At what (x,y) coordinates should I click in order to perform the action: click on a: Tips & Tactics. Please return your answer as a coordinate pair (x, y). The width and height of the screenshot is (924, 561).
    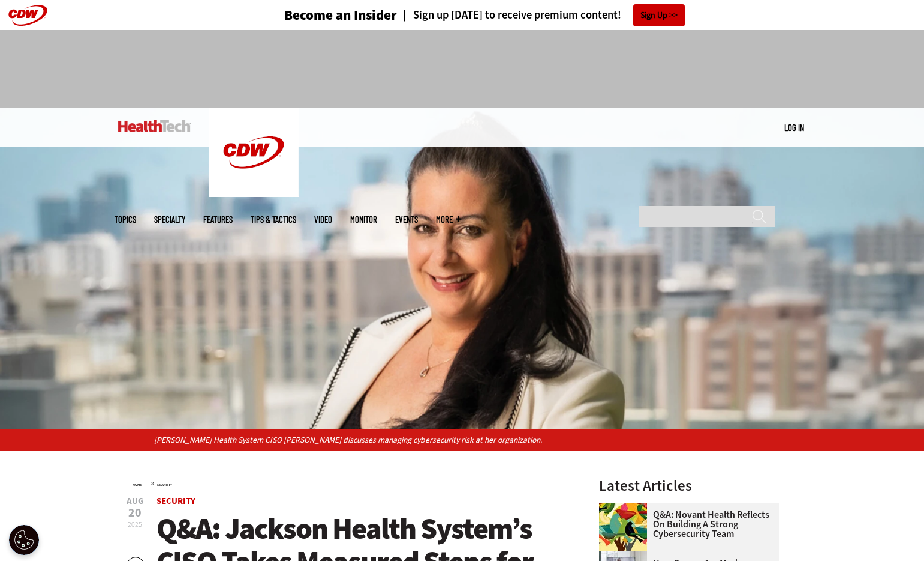
    Looking at the image, I should click on (273, 219).